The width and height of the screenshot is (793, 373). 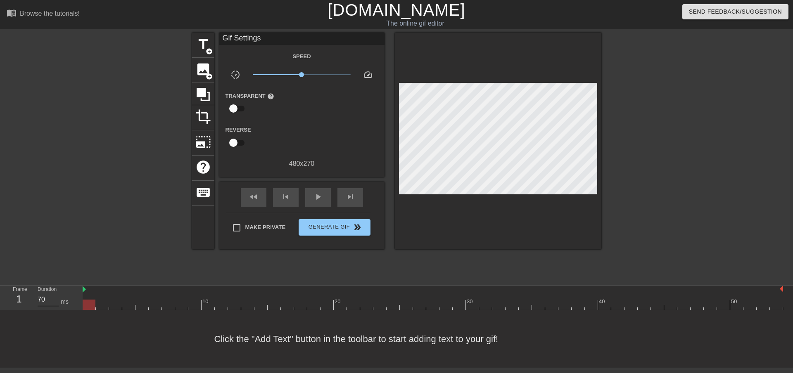 I want to click on a: Browse the tutorials!, so click(x=43, y=14).